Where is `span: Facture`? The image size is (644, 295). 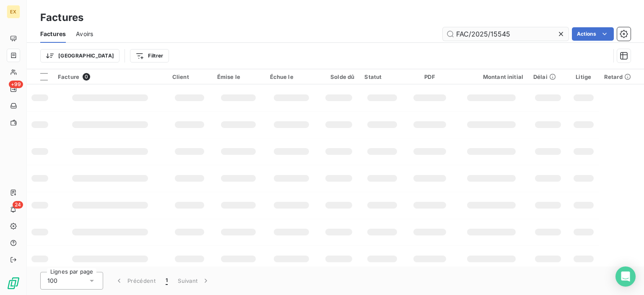 span: Facture is located at coordinates (68, 77).